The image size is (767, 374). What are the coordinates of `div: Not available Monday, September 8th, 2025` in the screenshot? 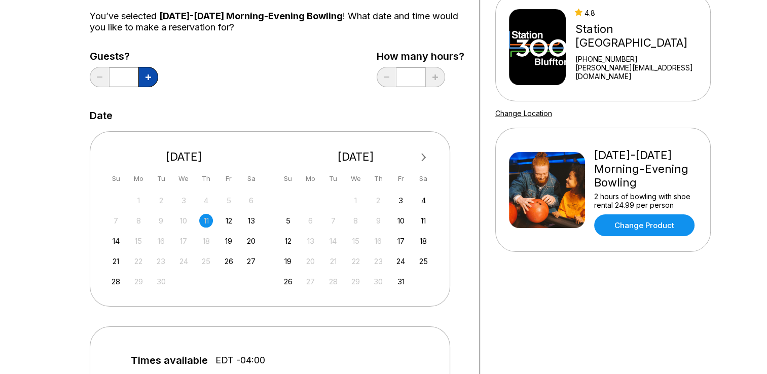 It's located at (138, 221).